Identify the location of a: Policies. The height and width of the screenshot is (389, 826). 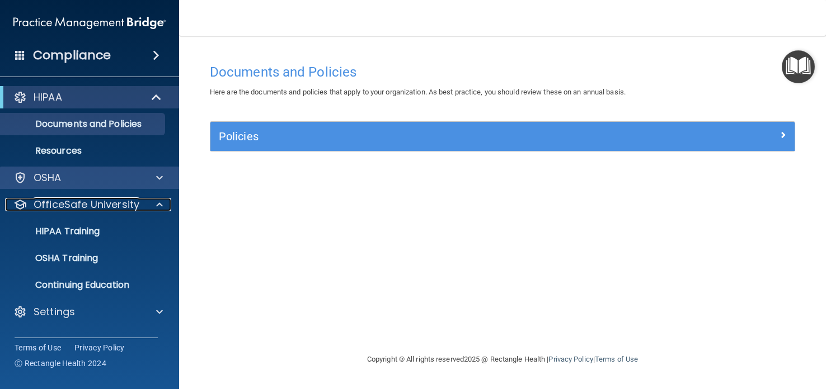
(502, 137).